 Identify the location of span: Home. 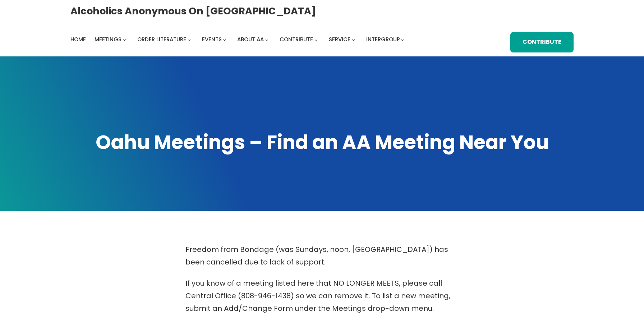
(78, 39).